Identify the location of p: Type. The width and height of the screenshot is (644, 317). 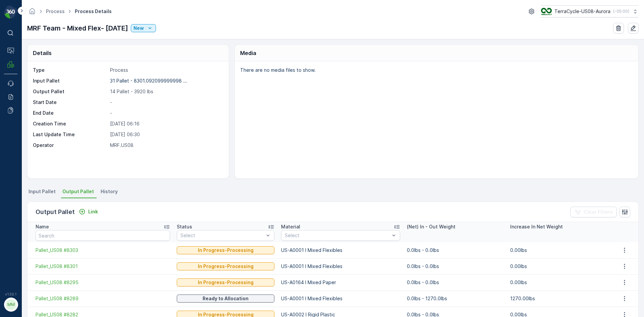
(70, 70).